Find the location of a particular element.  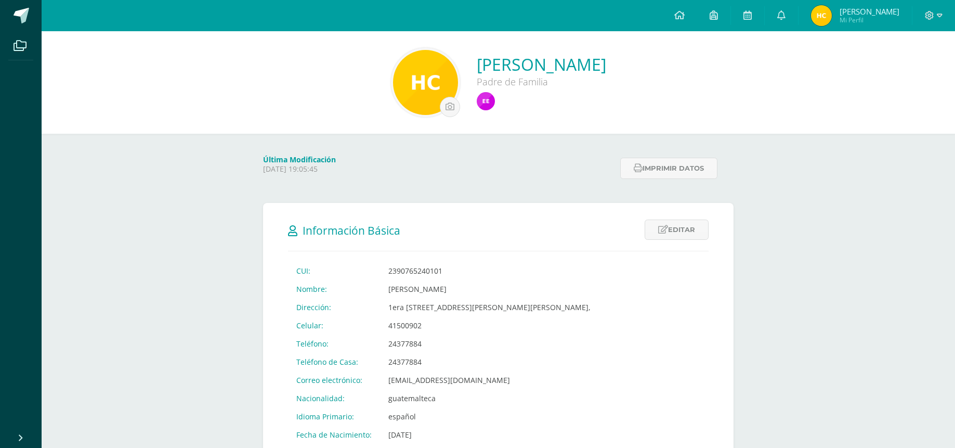

td: Fecha de Nacimiento: is located at coordinates (334, 434).